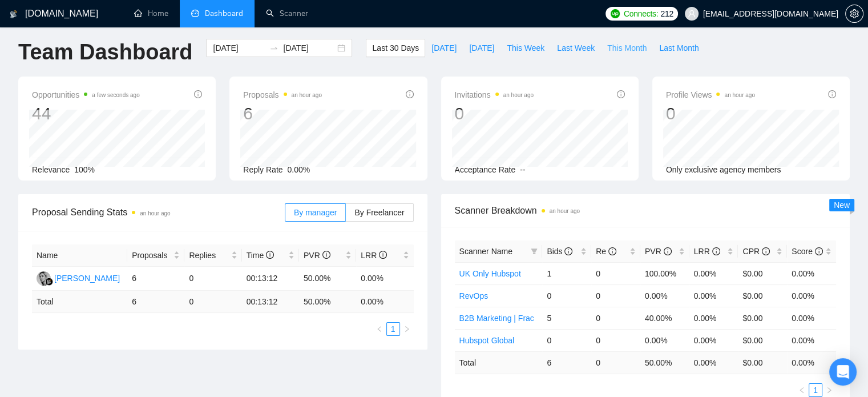 The image size is (868, 397). I want to click on span: Last 30 Days, so click(396, 48).